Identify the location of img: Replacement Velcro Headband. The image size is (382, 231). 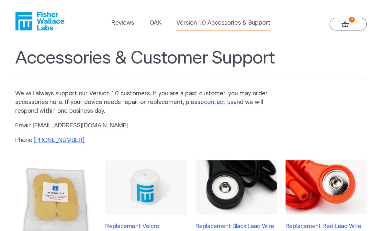
(146, 187).